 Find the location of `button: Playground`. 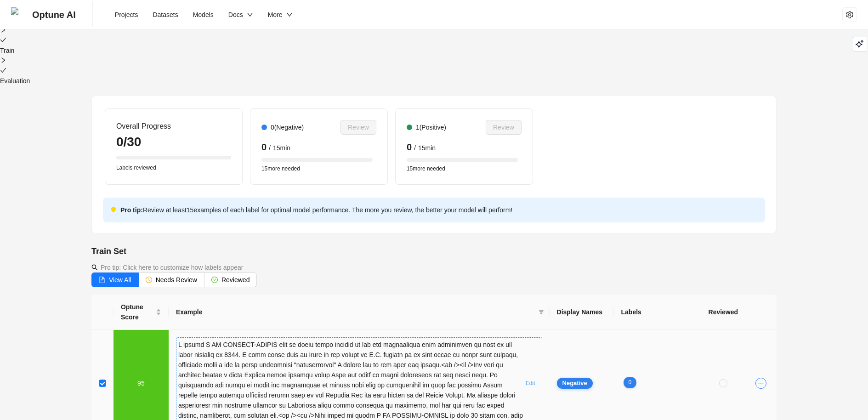

button: Playground is located at coordinates (859, 44).